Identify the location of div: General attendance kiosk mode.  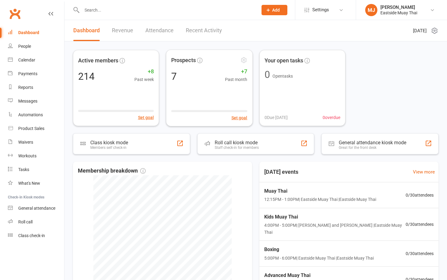
(372, 142).